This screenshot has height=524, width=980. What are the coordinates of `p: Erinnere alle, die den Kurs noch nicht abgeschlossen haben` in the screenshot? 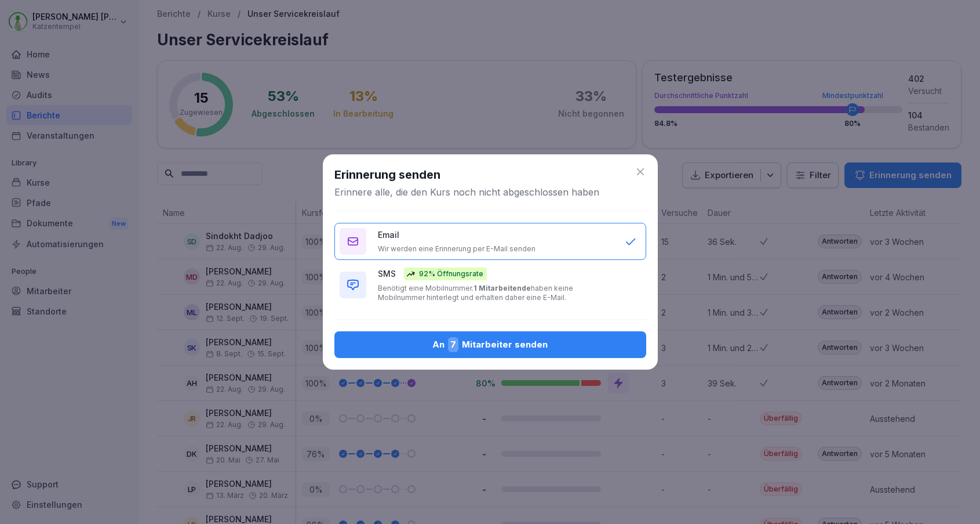 It's located at (467, 192).